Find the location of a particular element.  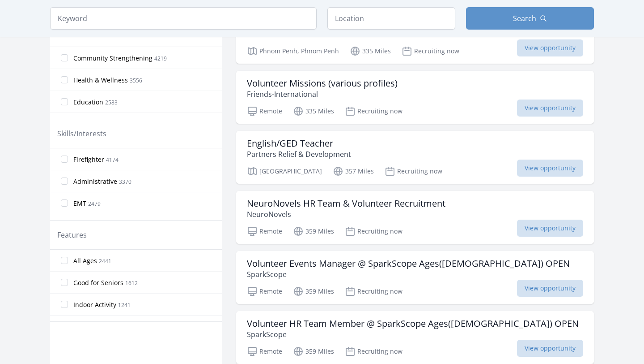

span: Health & Wellness is located at coordinates (100, 80).